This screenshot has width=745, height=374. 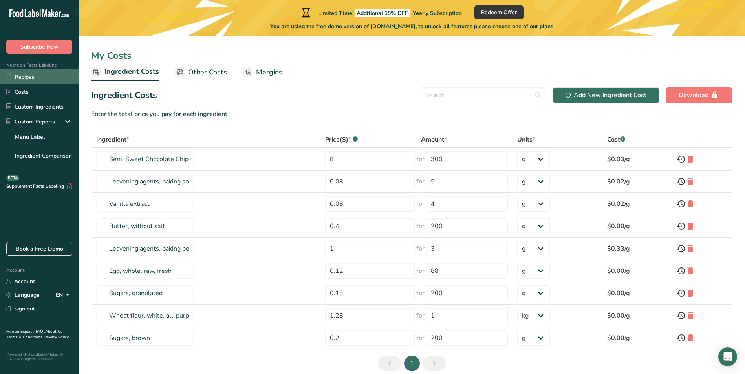 What do you see at coordinates (113, 140) in the screenshot?
I see `div: Ingredient` at bounding box center [113, 140].